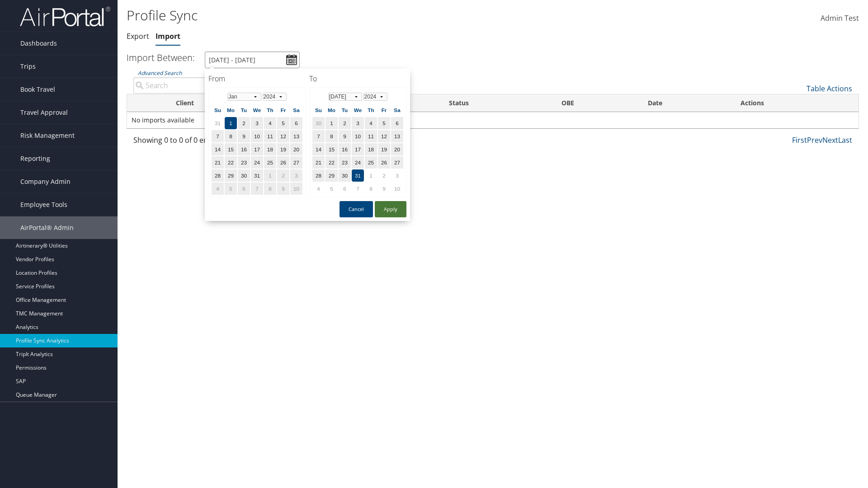 The width and height of the screenshot is (868, 488). Describe the element at coordinates (257, 79) in the screenshot. I see `h4: From` at that location.